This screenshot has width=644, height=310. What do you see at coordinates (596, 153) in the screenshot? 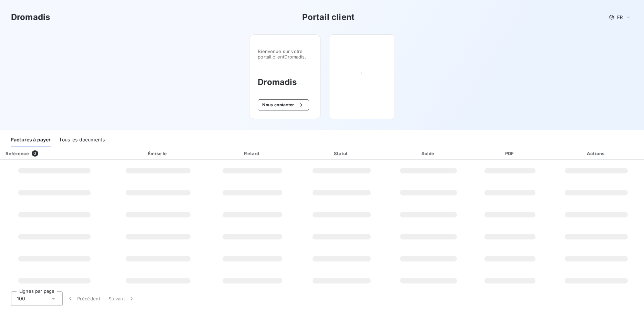
I see `div: Actions` at bounding box center [596, 153].